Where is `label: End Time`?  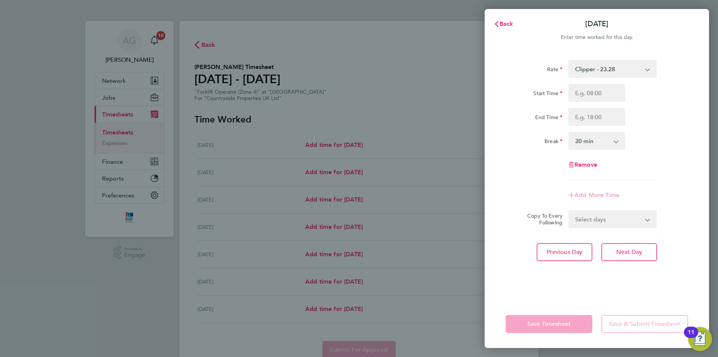
label: End Time is located at coordinates (549, 118).